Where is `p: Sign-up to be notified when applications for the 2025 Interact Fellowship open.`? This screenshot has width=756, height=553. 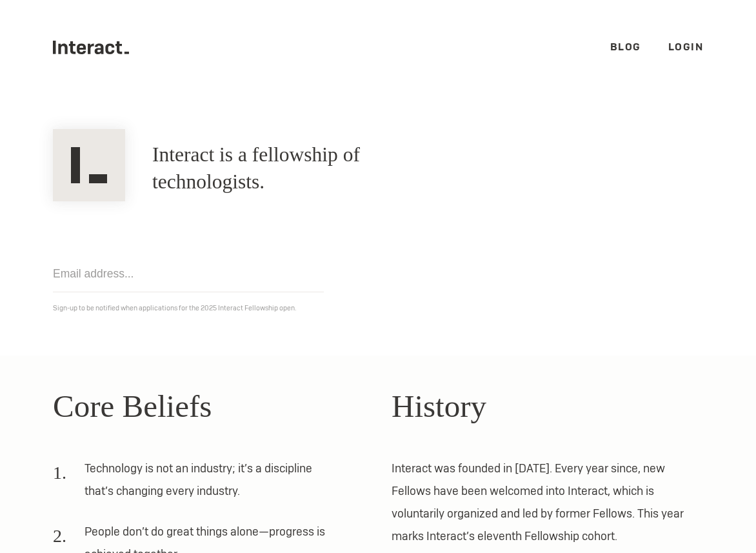
p: Sign-up to be notified when applications for the 2025 Interact Fellowship open. is located at coordinates (378, 308).